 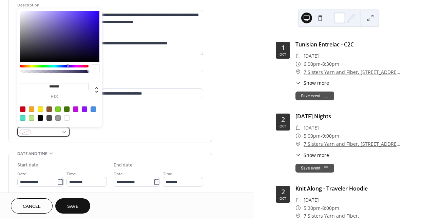 What do you see at coordinates (331, 208) in the screenshot?
I see `span: 8:00pm` at bounding box center [331, 208].